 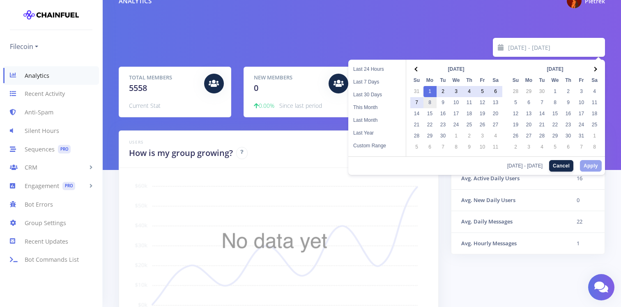 What do you see at coordinates (181, 153) in the screenshot?
I see `h2: How is my group growing?` at bounding box center [181, 153].